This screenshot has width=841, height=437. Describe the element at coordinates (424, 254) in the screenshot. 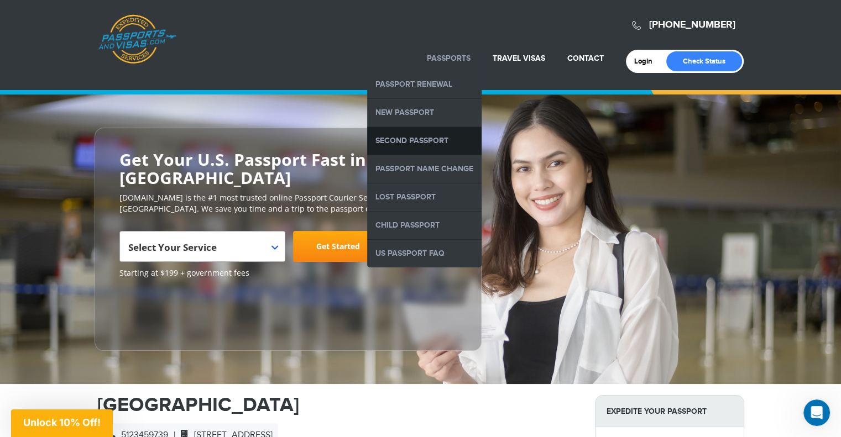

I see `a: US Passport FAQ` at that location.